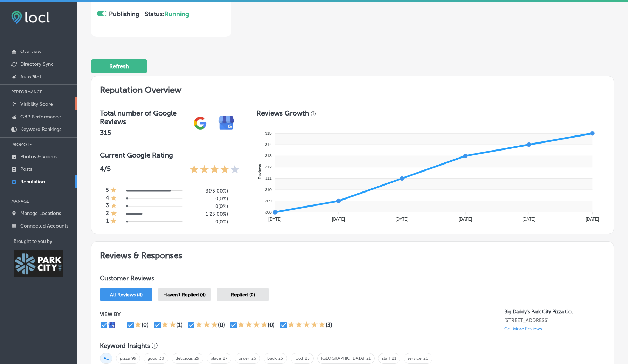 The width and height of the screenshot is (628, 364). I want to click on a: 30, so click(162, 358).